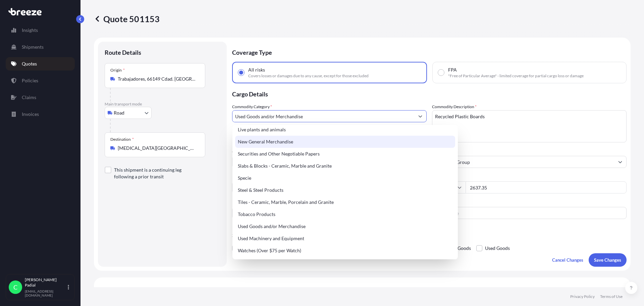 This screenshot has height=306, width=644. I want to click on span: Commodity Value, so click(330, 152).